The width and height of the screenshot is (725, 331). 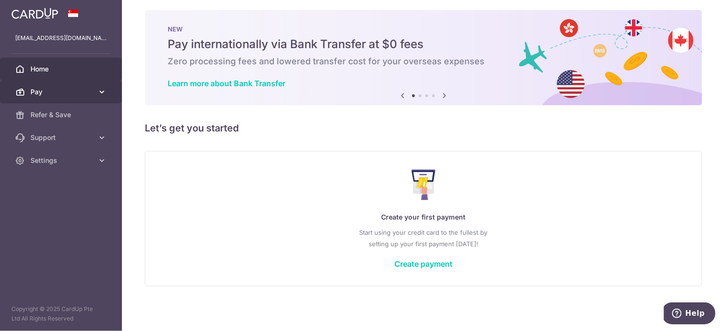 What do you see at coordinates (423, 185) in the screenshot?
I see `img: Make Payment` at bounding box center [423, 185].